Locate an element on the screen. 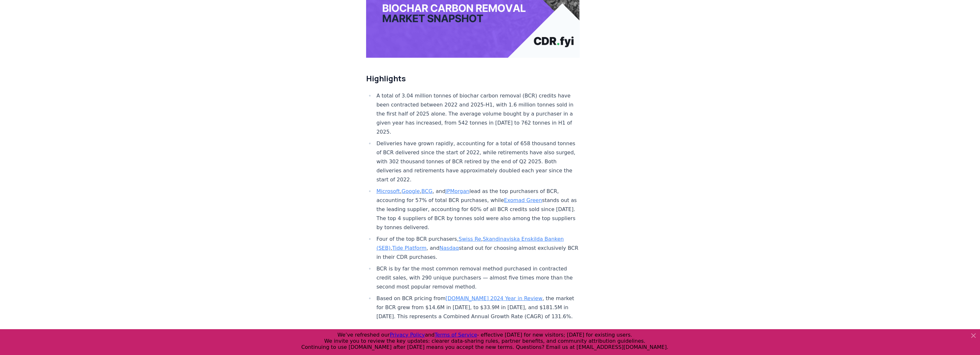 This screenshot has height=355, width=980. li: , , , and lead as the top purchasers of BCR, accounting for 57% of total BCR purchases, while sta... is located at coordinates (477, 209).